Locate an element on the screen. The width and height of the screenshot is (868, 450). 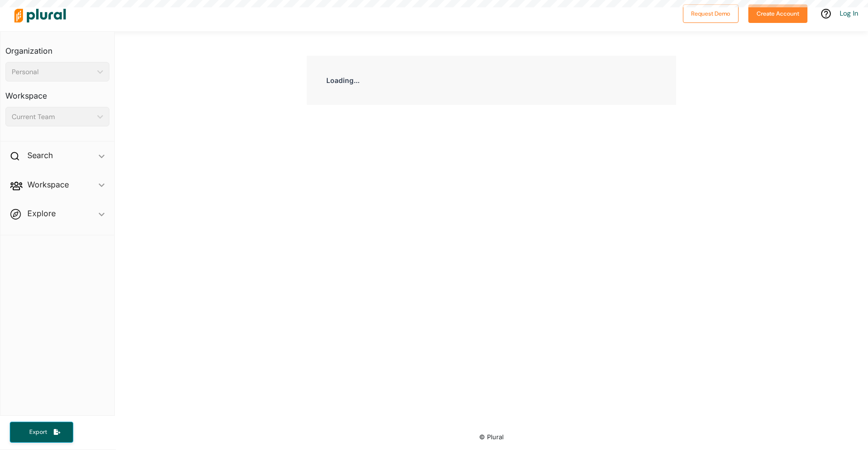
h3: Workspace is located at coordinates (57, 92).